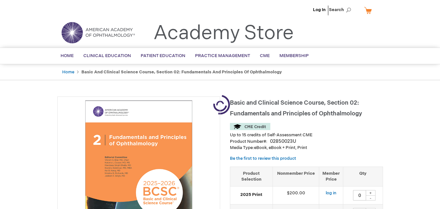  I want to click on span: Basic and Clinical Science Course, Section 02: Fundamentals and Principles of Ophthalmology, so click(296, 108).